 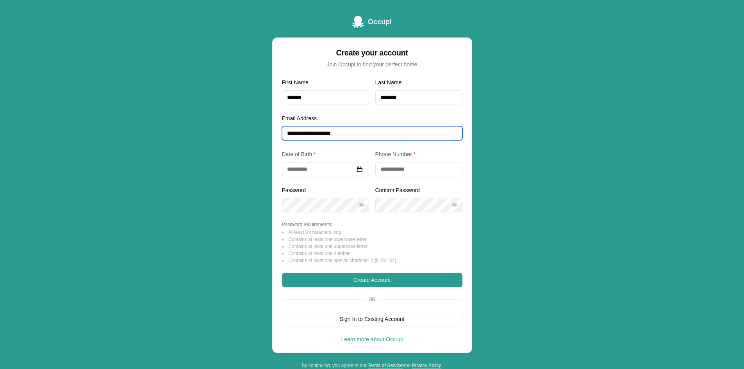 I want to click on button: Sign In to Existing Account, so click(x=372, y=319).